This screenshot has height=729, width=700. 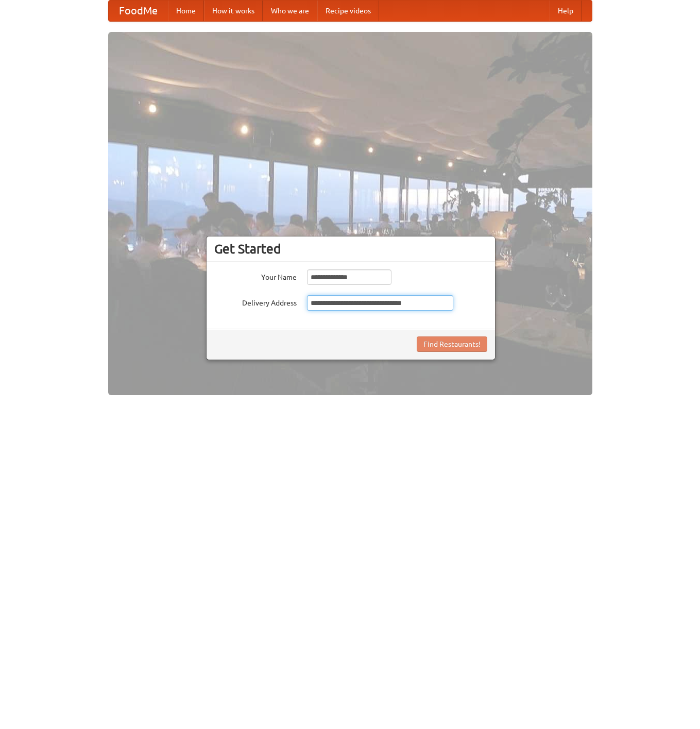 I want to click on label: Your Name, so click(x=256, y=275).